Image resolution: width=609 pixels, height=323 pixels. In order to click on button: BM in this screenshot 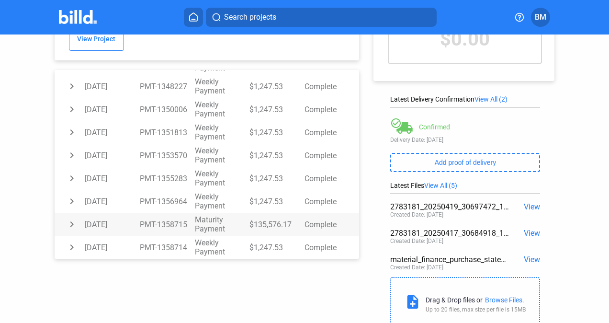, I will do `click(540, 17)`.